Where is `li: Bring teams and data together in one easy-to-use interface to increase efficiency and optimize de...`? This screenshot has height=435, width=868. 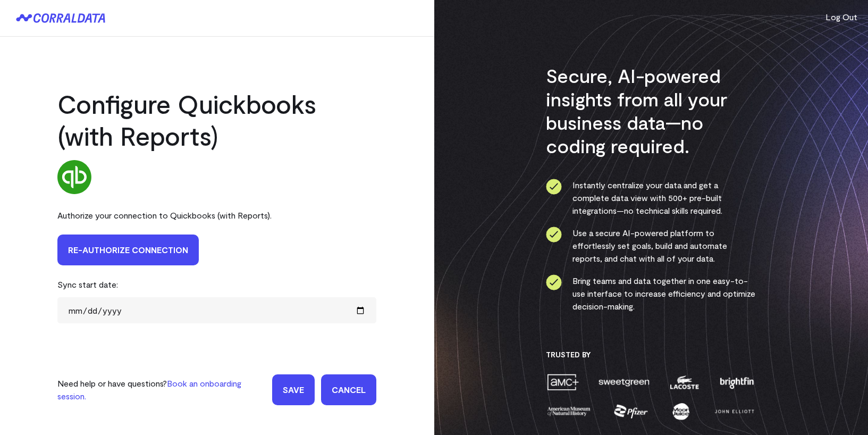
li: Bring teams and data together in one easy-to-use interface to increase efficiency and optimize de... is located at coordinates (651, 294).